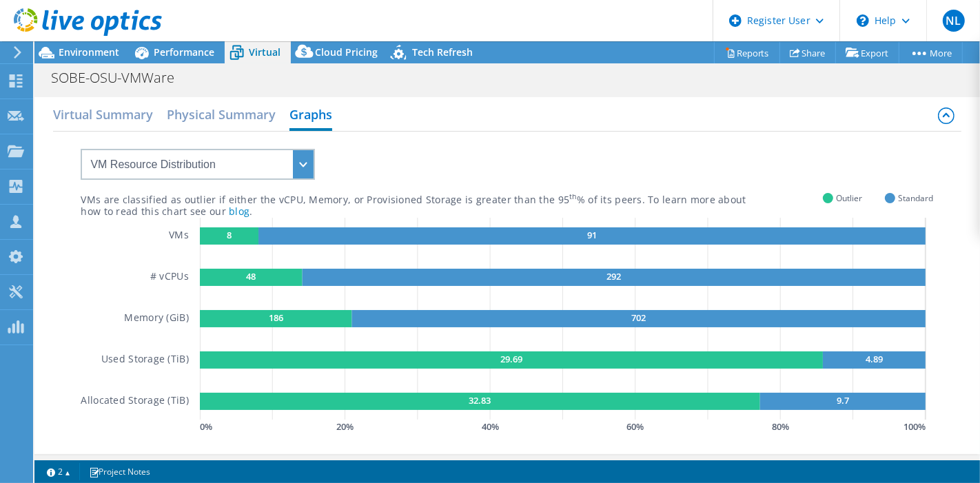 This screenshot has height=483, width=980. What do you see at coordinates (867, 52) in the screenshot?
I see `a: Export` at bounding box center [867, 52].